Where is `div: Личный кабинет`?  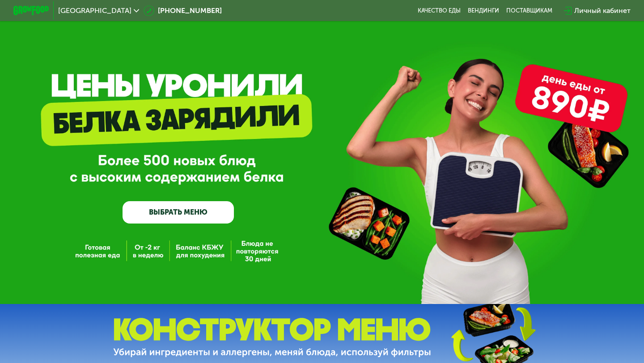
div: Личный кабинет is located at coordinates (602, 11).